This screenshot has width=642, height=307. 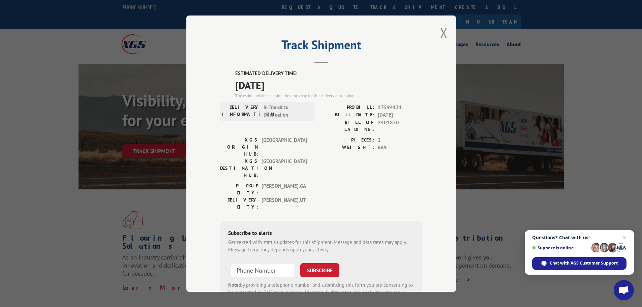 What do you see at coordinates (348, 126) in the screenshot?
I see `label: BILL OF LADING:` at bounding box center [348, 126].